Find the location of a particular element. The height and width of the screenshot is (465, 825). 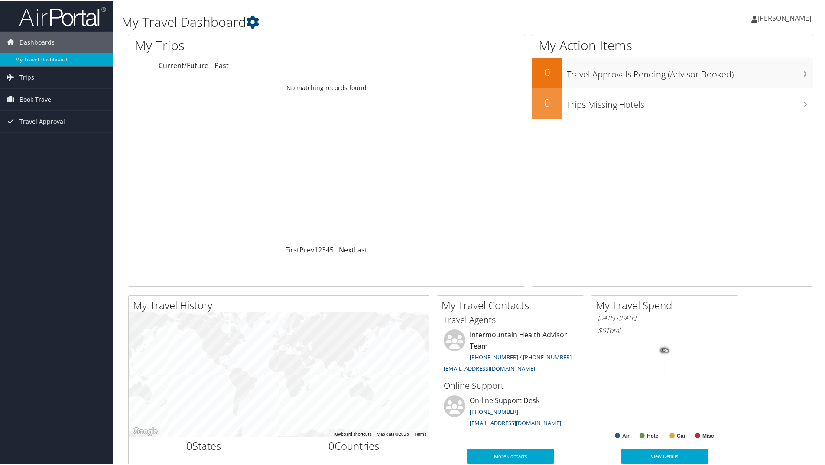

h2: Countries is located at coordinates (354, 445).